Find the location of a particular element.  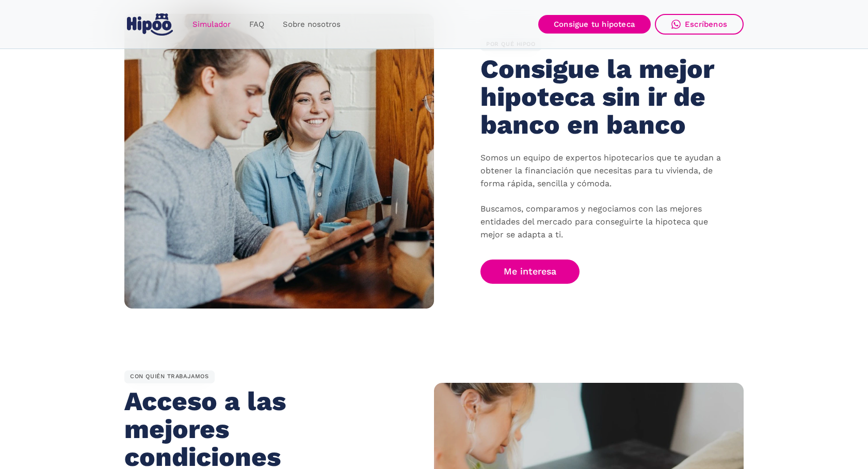

a: home is located at coordinates (150, 24).